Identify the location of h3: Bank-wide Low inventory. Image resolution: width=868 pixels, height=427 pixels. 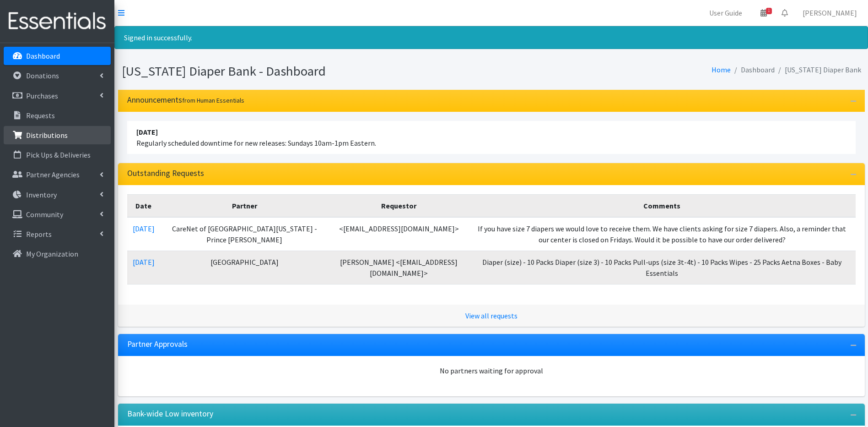
(170, 414).